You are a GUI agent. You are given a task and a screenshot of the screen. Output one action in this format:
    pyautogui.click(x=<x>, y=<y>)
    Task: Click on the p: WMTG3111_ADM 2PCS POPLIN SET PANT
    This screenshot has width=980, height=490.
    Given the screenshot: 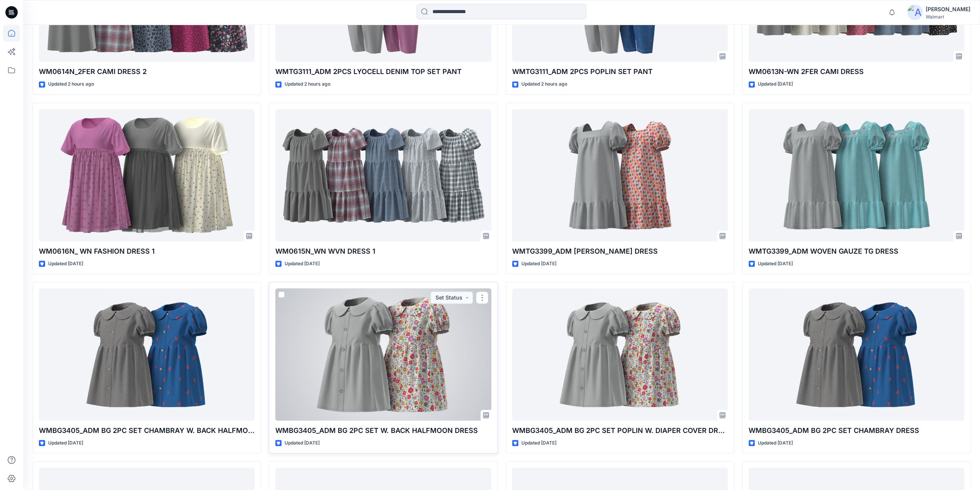 What is the action you would take?
    pyautogui.click(x=621, y=72)
    